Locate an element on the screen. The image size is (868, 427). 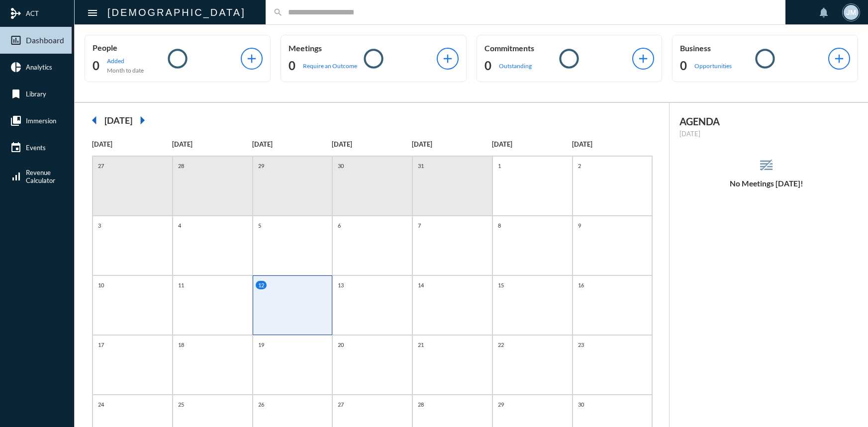
p: 31 is located at coordinates (421, 166).